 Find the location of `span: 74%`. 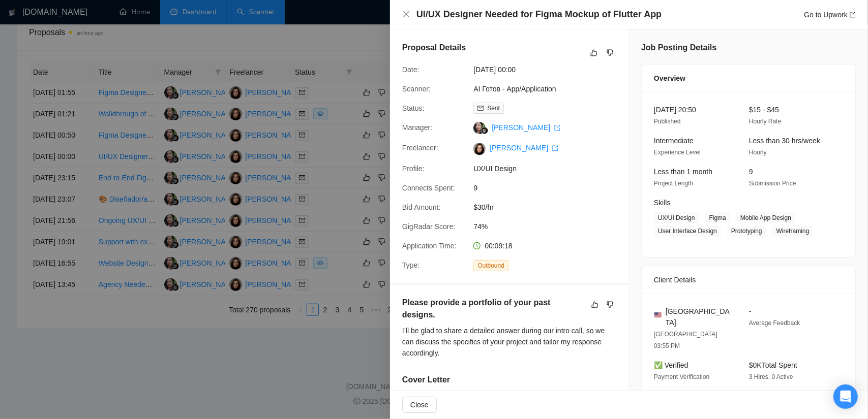

span: 74% is located at coordinates (549, 227).